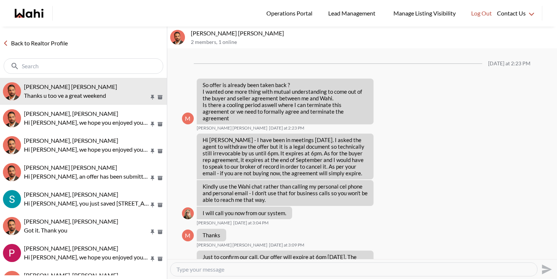 The width and height of the screenshot is (557, 279). Describe the element at coordinates (188, 213) in the screenshot. I see `img: B` at that location.